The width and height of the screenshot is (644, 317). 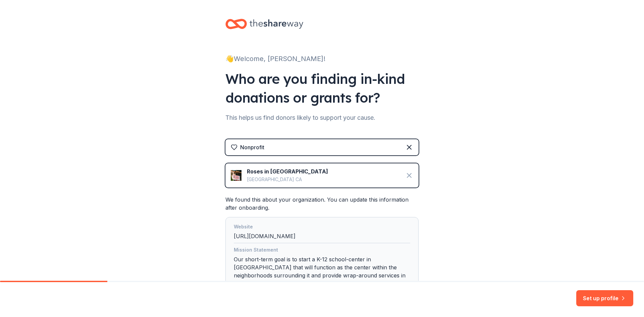 What do you see at coordinates (322, 227) in the screenshot?
I see `div: Website` at bounding box center [322, 227].